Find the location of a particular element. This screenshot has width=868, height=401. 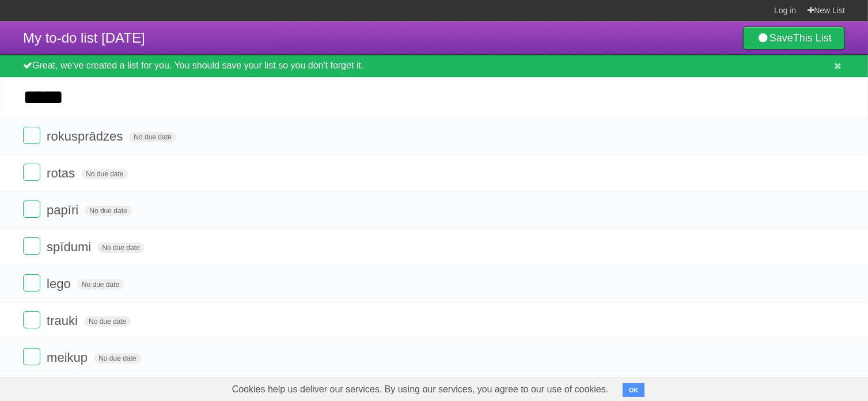

span: papīri is located at coordinates (64, 209).